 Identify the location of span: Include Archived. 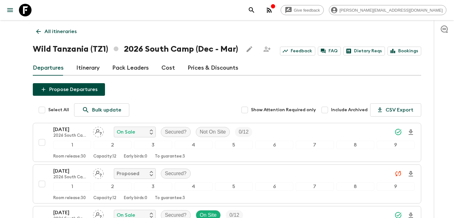
(349, 110).